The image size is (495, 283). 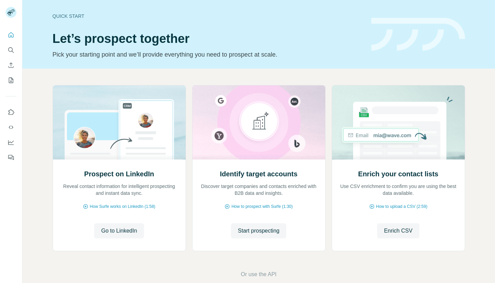 I want to click on button: Start prospecting, so click(x=258, y=231).